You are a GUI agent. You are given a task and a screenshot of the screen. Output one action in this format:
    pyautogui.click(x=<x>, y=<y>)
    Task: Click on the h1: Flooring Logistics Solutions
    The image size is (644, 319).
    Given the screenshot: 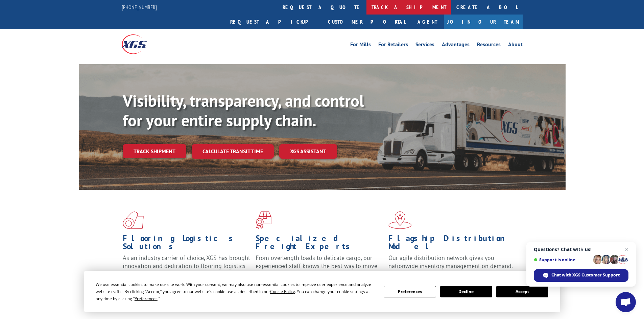 What is the action you would take?
    pyautogui.click(x=187, y=244)
    